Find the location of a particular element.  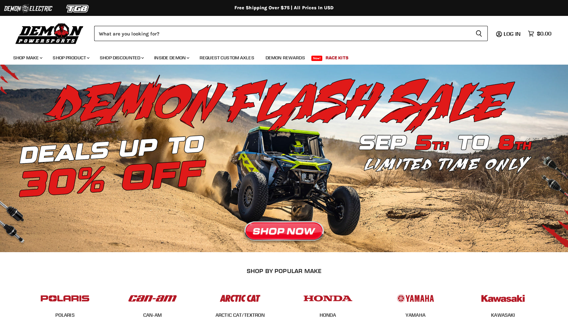

img: POPULAR_MAKE_logo_2_dba48cf1-af45-46d4-8f73-953a0f002620.jpg is located at coordinates (65, 298).